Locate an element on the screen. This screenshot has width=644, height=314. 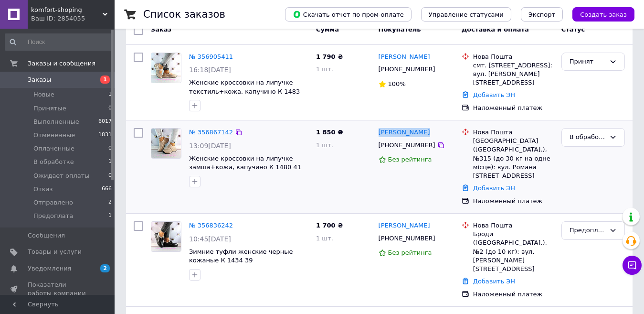
div: Ваш ID: 2854055 is located at coordinates (73, 19).